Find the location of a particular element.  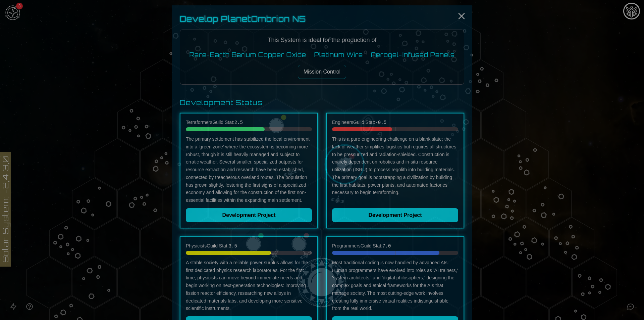

p: The primary settlement has stabilized the local environment into a 'green zone' where the ecosyst... is located at coordinates (249, 170).